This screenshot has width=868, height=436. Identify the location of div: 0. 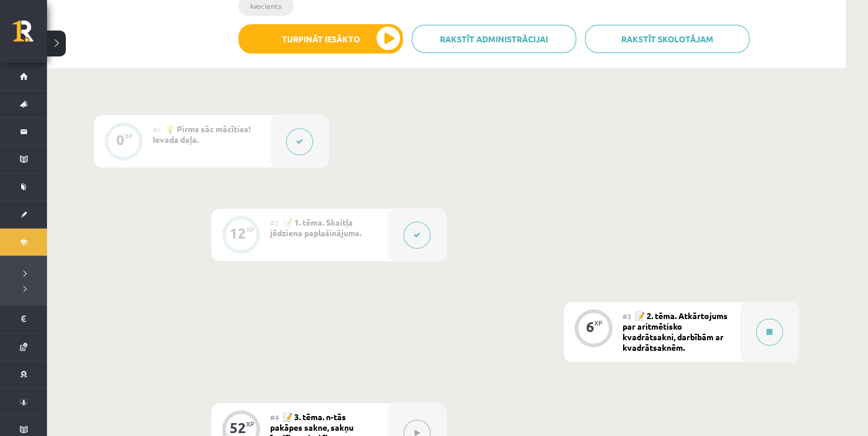
(121, 140).